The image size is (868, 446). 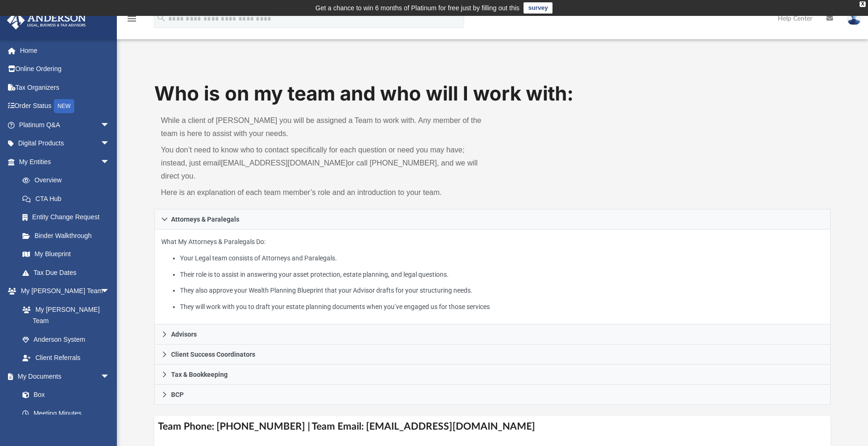 What do you see at coordinates (66, 339) in the screenshot?
I see `a: Anderson System` at bounding box center [66, 339].